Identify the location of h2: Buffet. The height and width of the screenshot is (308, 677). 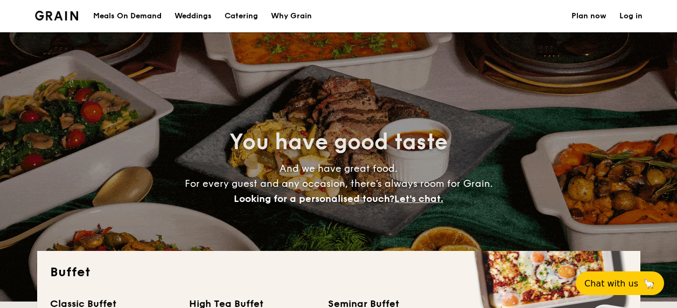
(339, 273).